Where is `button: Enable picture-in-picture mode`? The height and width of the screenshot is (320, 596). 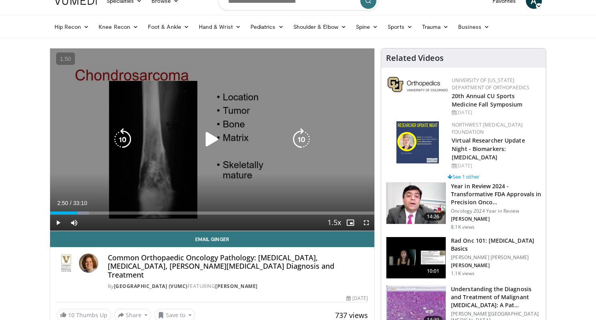
button: Enable picture-in-picture mode is located at coordinates (350, 223).